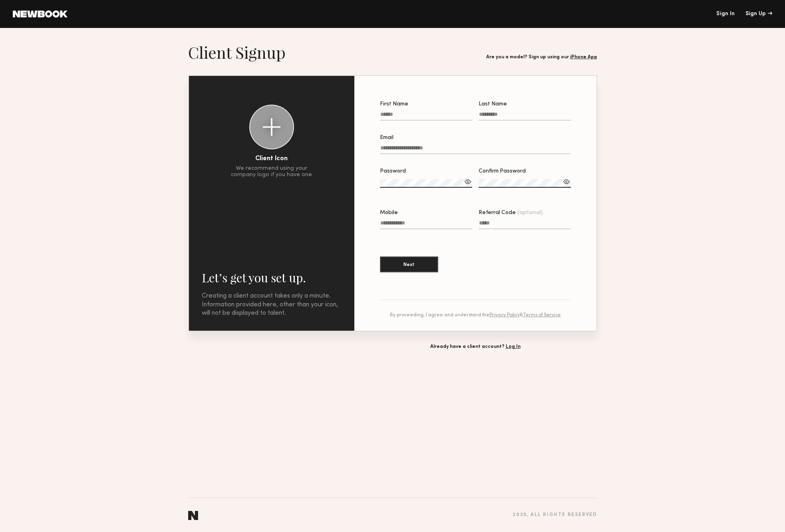 The height and width of the screenshot is (532, 785). Describe the element at coordinates (410, 264) in the screenshot. I see `button: Next` at that location.